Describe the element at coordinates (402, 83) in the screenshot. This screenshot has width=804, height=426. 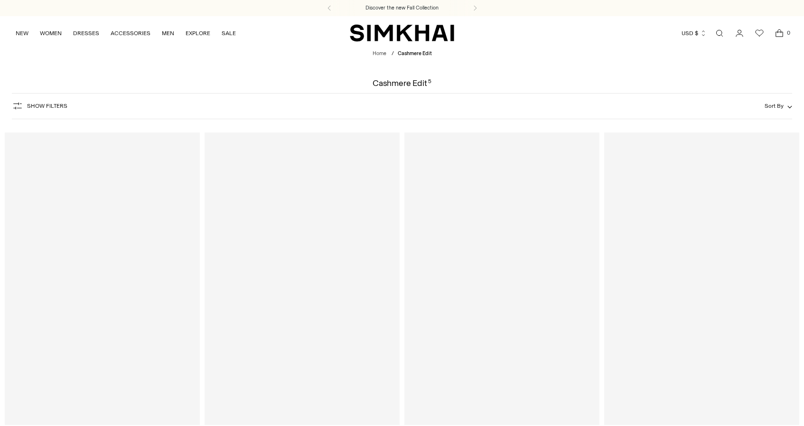
I see `h1: Cashmere Edit` at that location.